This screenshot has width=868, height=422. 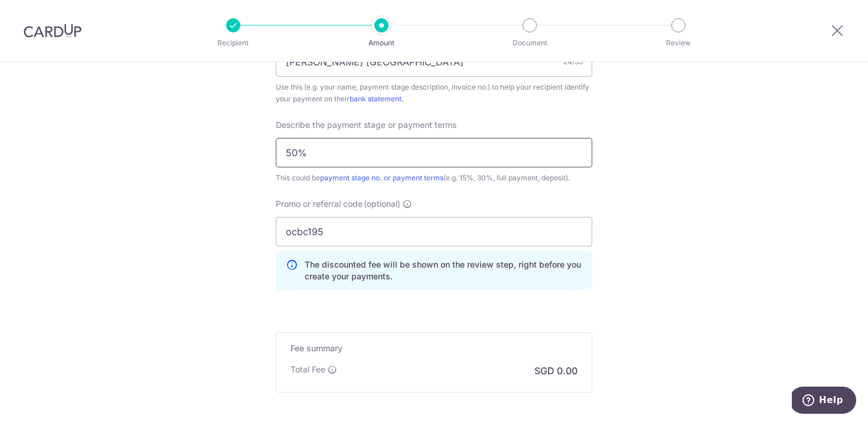 What do you see at coordinates (443, 271) in the screenshot?
I see `p: The discounted fee will be shown on the review step, right before you create your payments.` at bounding box center [443, 271].